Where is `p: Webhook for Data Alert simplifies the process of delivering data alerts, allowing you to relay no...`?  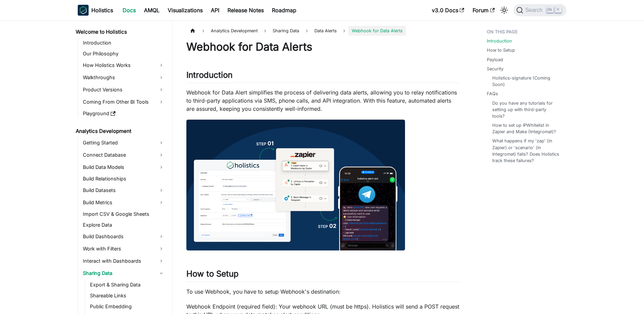 p: Webhook for Data Alert simplifies the process of delivering data alerts, allowing you to relay no... is located at coordinates (323, 101).